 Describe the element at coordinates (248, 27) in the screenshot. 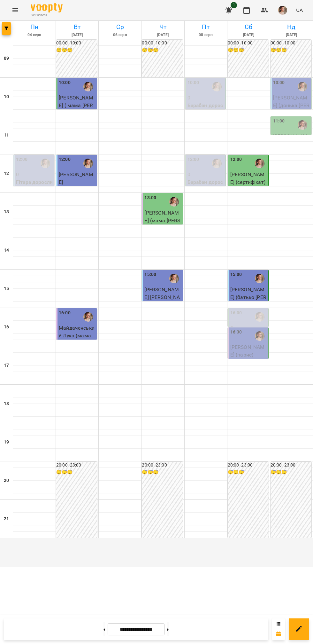

I see `h6: Сб` at that location.